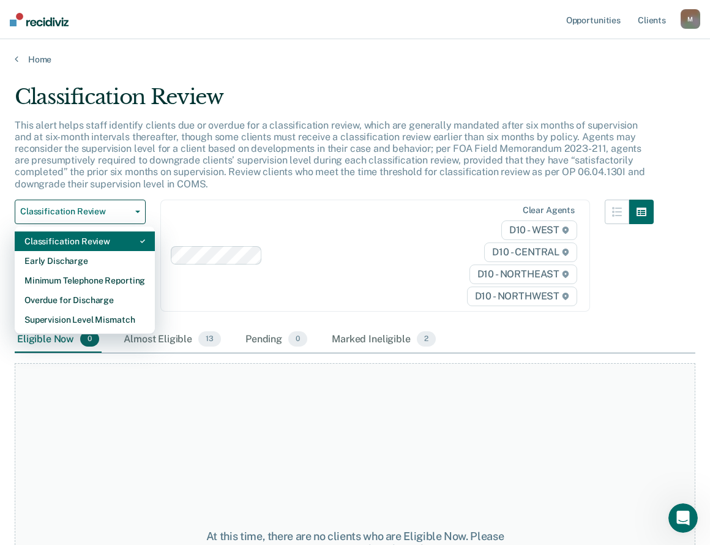 This screenshot has width=710, height=545. I want to click on div: Minimum Telephone Reporting, so click(84, 280).